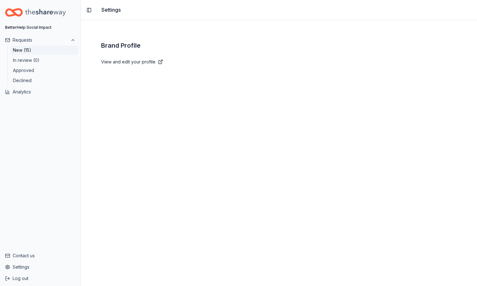 Image resolution: width=477 pixels, height=286 pixels. I want to click on a: View and edit your profile, so click(279, 62).